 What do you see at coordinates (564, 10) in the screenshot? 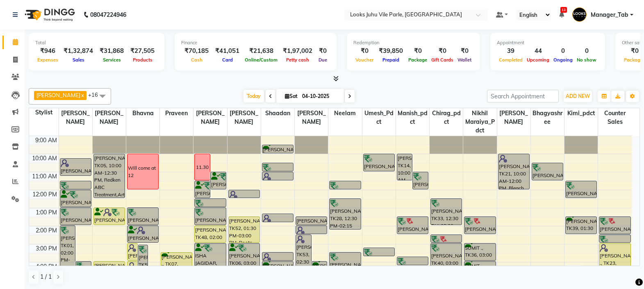
I see `span: 13` at bounding box center [564, 10].